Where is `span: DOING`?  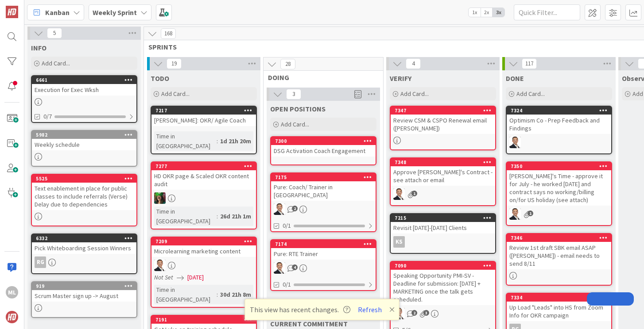
span: DOING is located at coordinates (320, 78).